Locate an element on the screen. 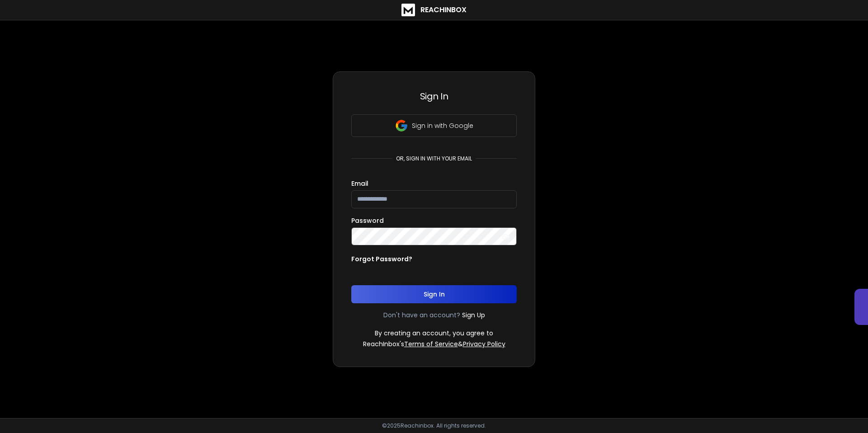 This screenshot has width=868, height=433. a: Terms of Service is located at coordinates (431, 344).